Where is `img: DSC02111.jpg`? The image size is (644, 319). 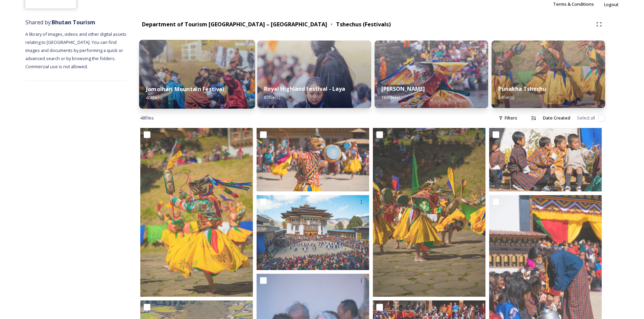 img: DSC02111.jpg is located at coordinates (313, 232).